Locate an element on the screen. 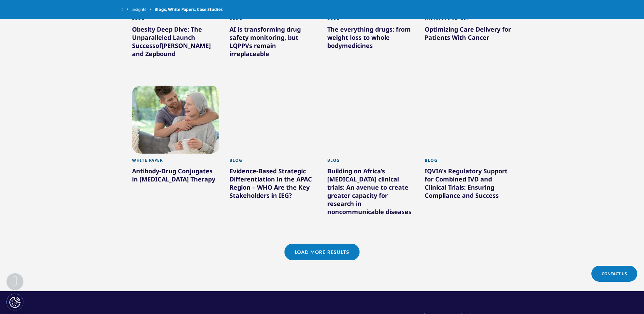 This screenshot has width=644, height=314. a: Blog The everything drugs: from weight loss to whole bodymedicines is located at coordinates (371, 39).